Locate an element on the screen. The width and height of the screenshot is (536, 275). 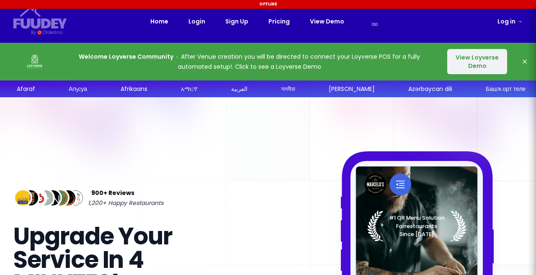
div: Башҡорт теле is located at coordinates (505, 89).